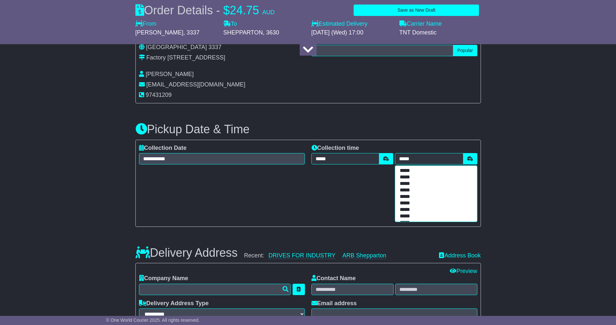 Image resolution: width=616 pixels, height=325 pixels. I want to click on span: , 3337, so click(191, 32).